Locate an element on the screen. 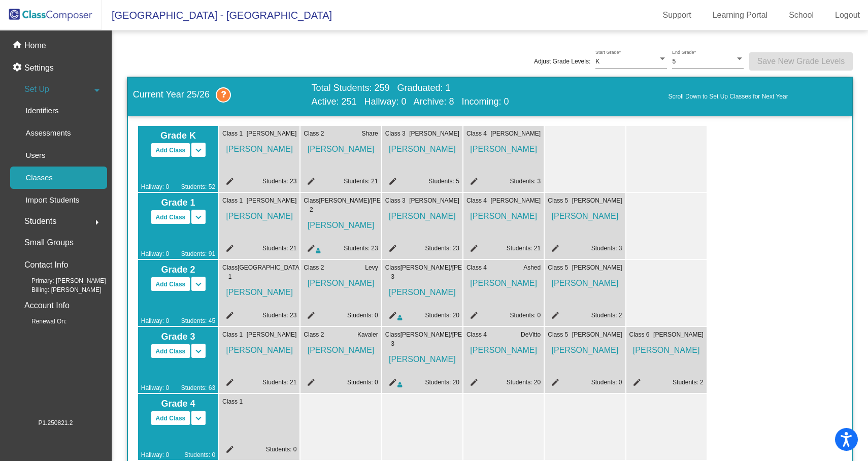  a: School is located at coordinates (800, 15).